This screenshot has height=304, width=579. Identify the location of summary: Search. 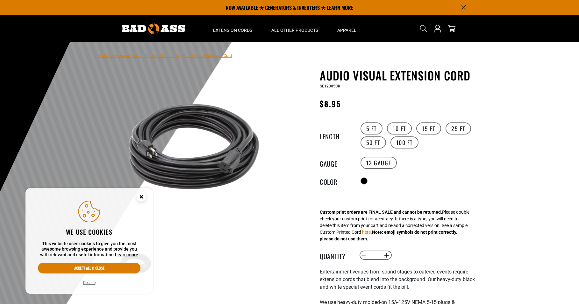
(424, 29).